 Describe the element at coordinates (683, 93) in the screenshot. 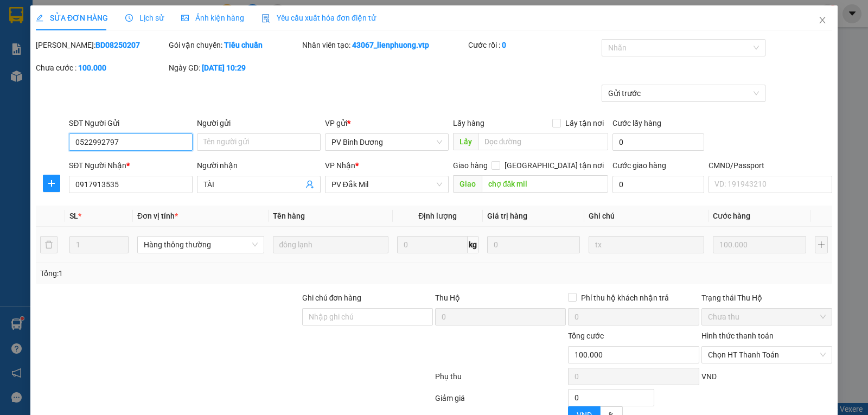

I see `span: Gửi trước` at that location.